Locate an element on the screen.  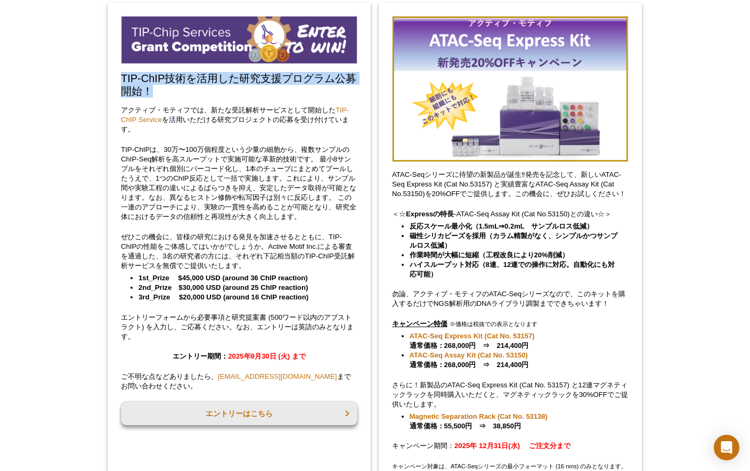
p: ご不明な点などありましたら、 までお問い合わせください。 is located at coordinates (239, 382).